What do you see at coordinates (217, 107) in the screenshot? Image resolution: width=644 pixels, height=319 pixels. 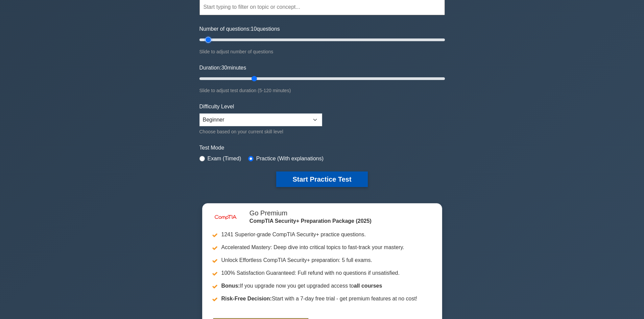 I see `label: Difficulty Level` at bounding box center [217, 107].